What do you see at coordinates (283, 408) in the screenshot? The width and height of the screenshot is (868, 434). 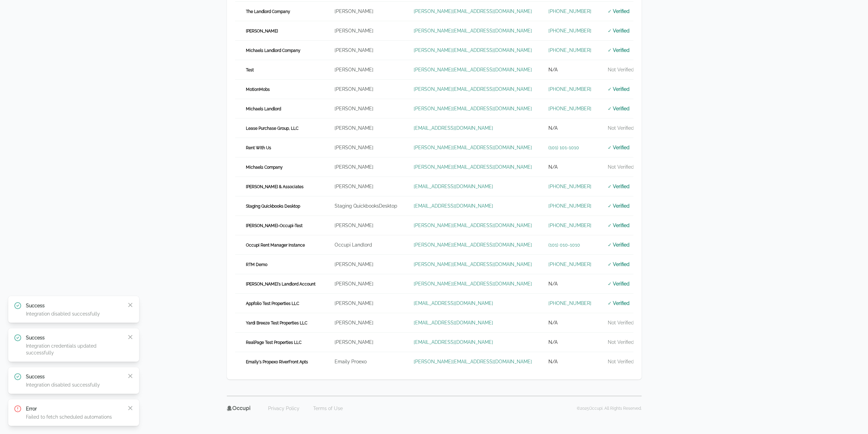 I see `a: Privacy Policy` at bounding box center [283, 408].